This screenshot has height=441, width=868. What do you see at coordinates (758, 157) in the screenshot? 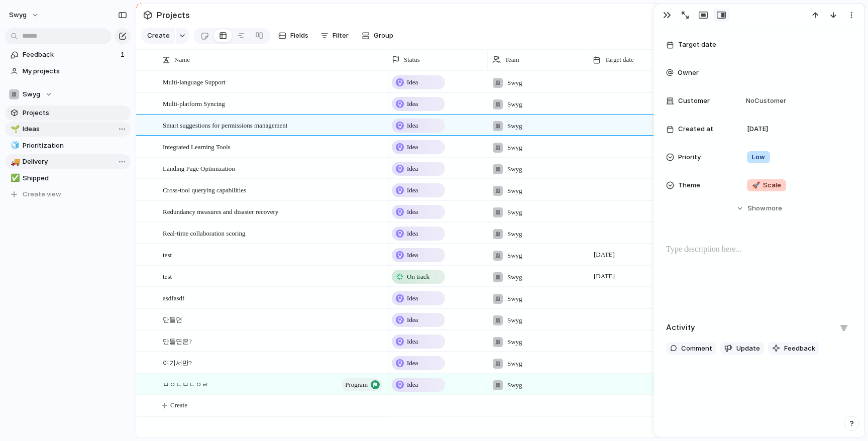
I see `span: Low` at bounding box center [758, 157].